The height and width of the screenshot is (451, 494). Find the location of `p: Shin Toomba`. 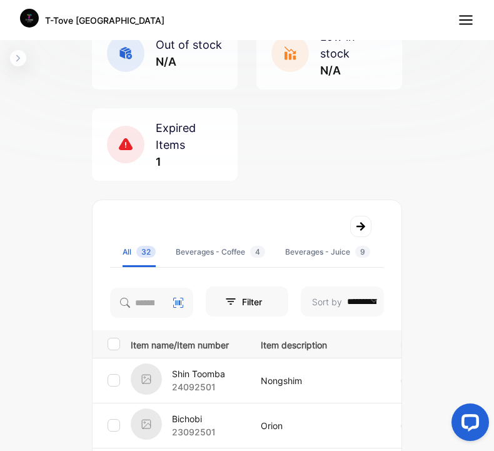

p: Shin Toomba is located at coordinates (198, 373).